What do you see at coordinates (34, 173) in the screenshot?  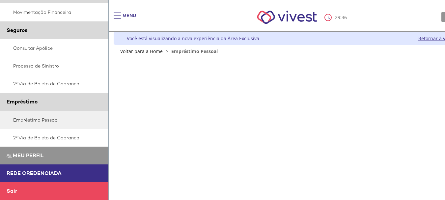 I see `span: Rede Credenciada` at bounding box center [34, 173].